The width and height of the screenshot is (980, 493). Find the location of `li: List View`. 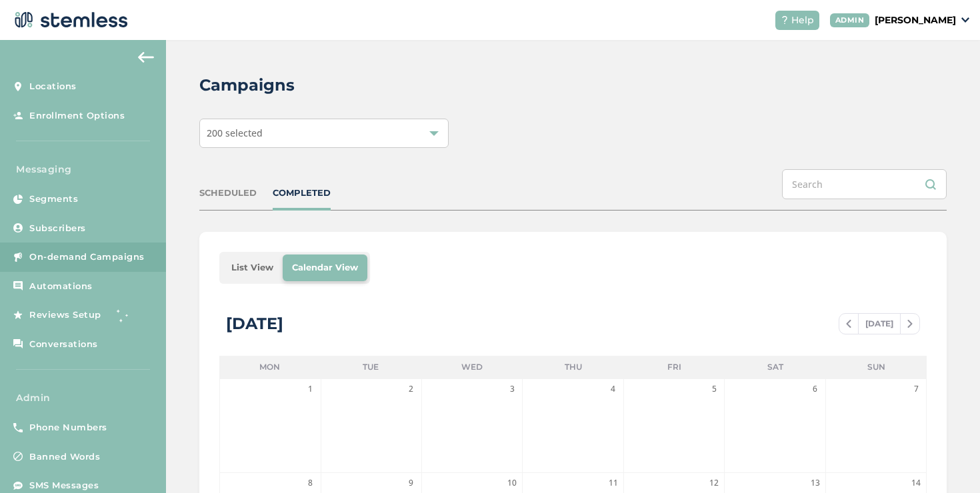

li: List View is located at coordinates (252, 268).